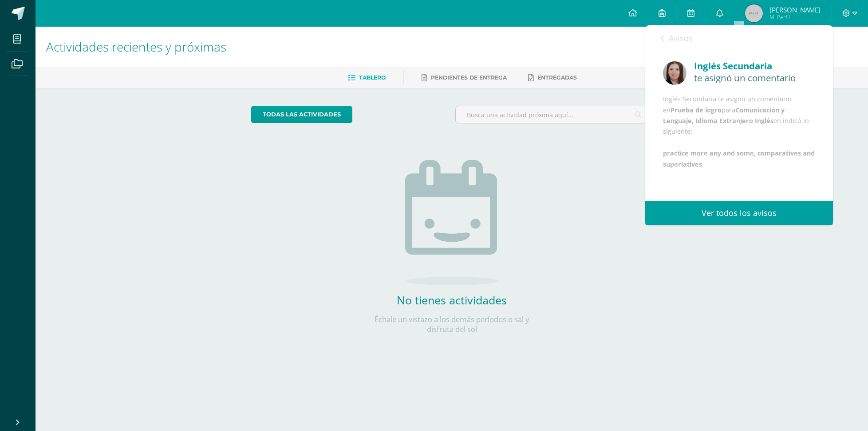  I want to click on span: 601, so click(766, 37).